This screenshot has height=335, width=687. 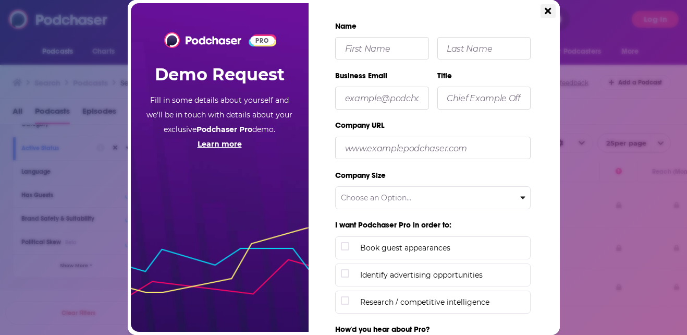 I want to click on a: Podchaser - Follow, Share and Rate Podcasts, so click(x=203, y=40).